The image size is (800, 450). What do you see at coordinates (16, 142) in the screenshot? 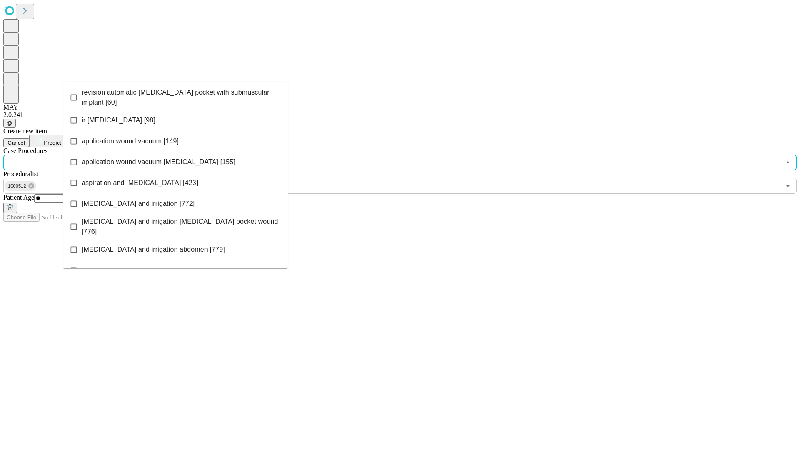
I see `span: Cancel` at bounding box center [16, 142].